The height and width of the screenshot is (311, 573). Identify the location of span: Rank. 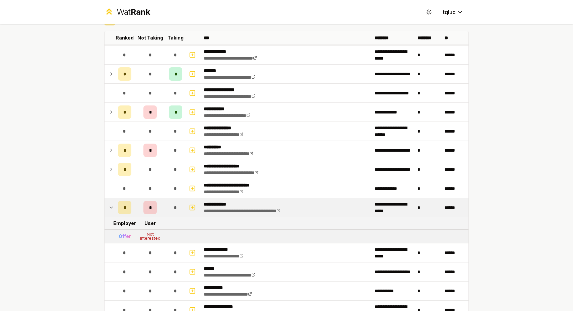
(140, 12).